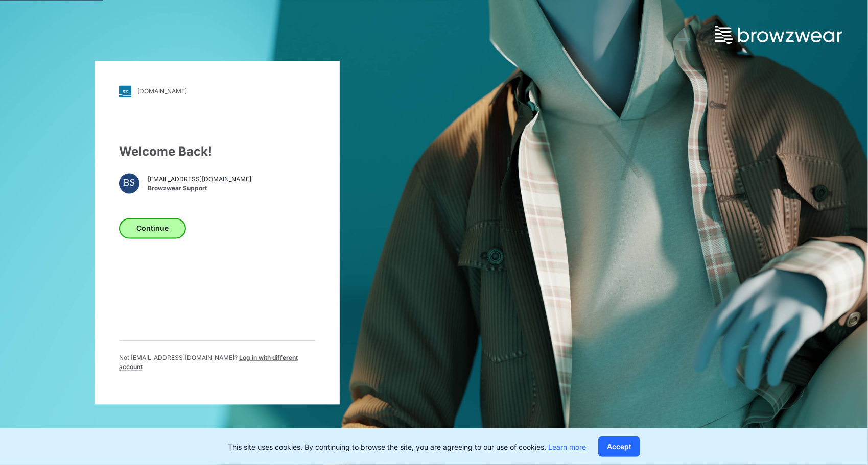 The width and height of the screenshot is (868, 465). What do you see at coordinates (619, 447) in the screenshot?
I see `button: Accept` at bounding box center [619, 447].